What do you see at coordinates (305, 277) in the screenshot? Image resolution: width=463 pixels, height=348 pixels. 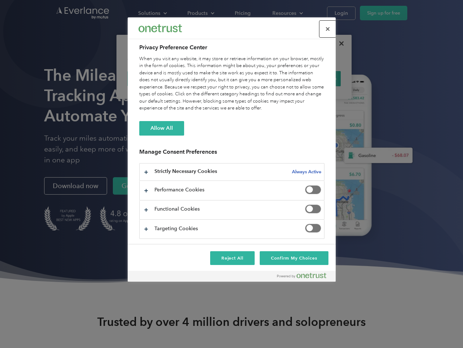 I see `a: Powered by OneTrust Opens in a new Tab` at bounding box center [305, 277].